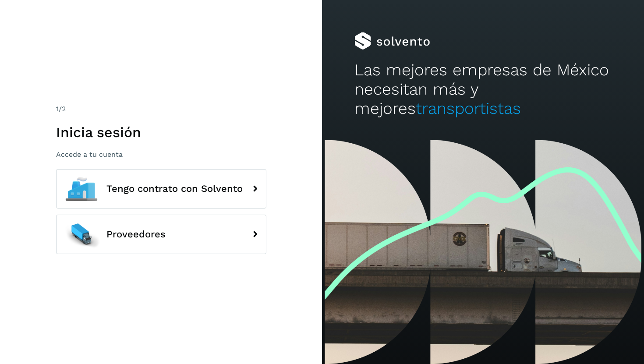  Describe the element at coordinates (161, 234) in the screenshot. I see `button: Proveedores` at that location.